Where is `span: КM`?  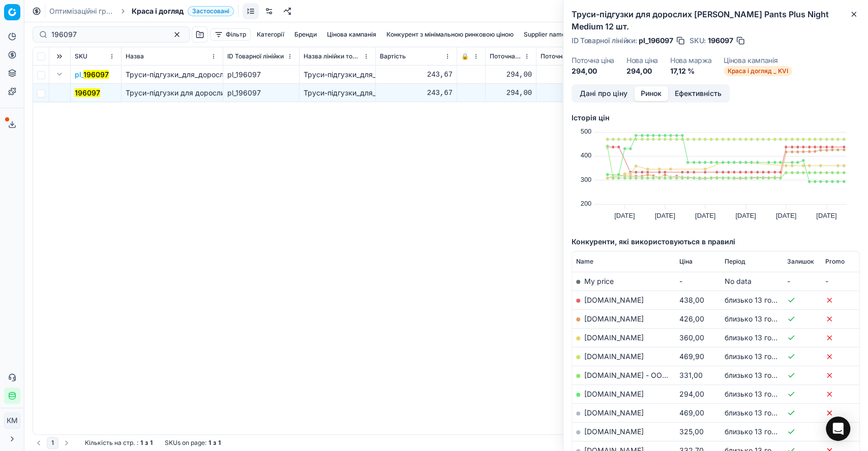
span: КM is located at coordinates (12, 421).